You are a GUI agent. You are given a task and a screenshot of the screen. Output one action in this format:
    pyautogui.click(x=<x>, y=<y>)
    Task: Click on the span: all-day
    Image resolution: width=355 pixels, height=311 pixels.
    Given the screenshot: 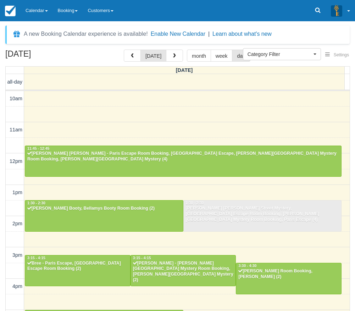 What is the action you would take?
    pyautogui.click(x=15, y=82)
    